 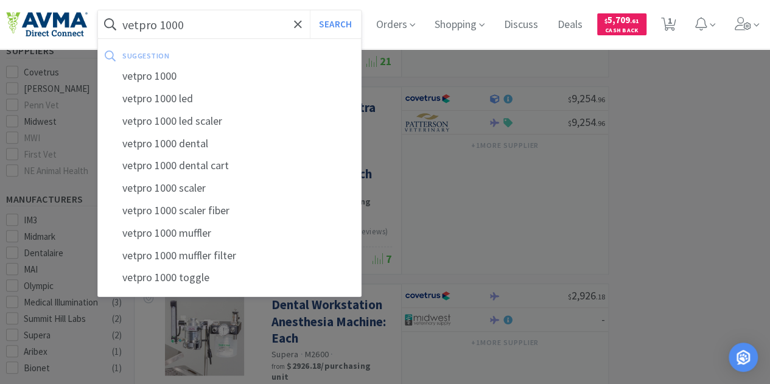 I want to click on img: e4e33dab9f054f5782a47901c742baa9_102.png, so click(x=47, y=24).